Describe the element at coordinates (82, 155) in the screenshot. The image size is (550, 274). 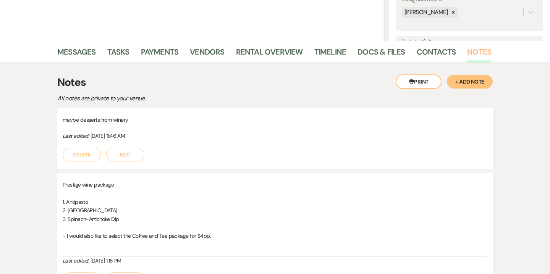
I see `button: Delete` at that location.